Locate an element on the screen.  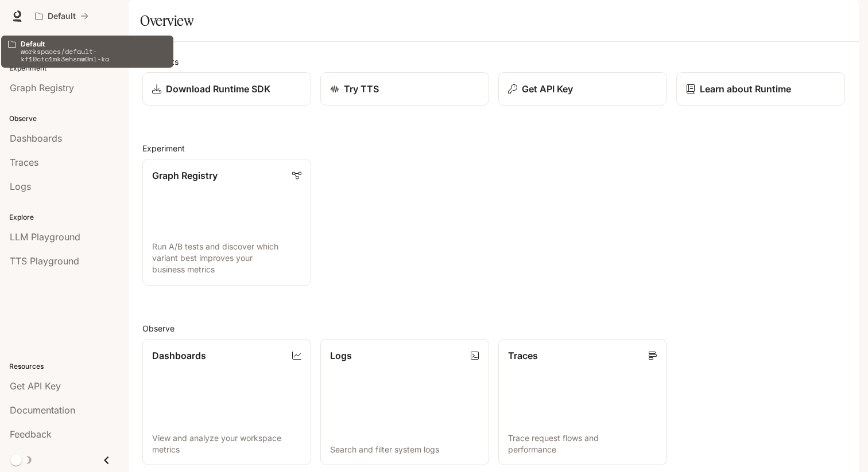
h2: Experiment is located at coordinates (494, 148).